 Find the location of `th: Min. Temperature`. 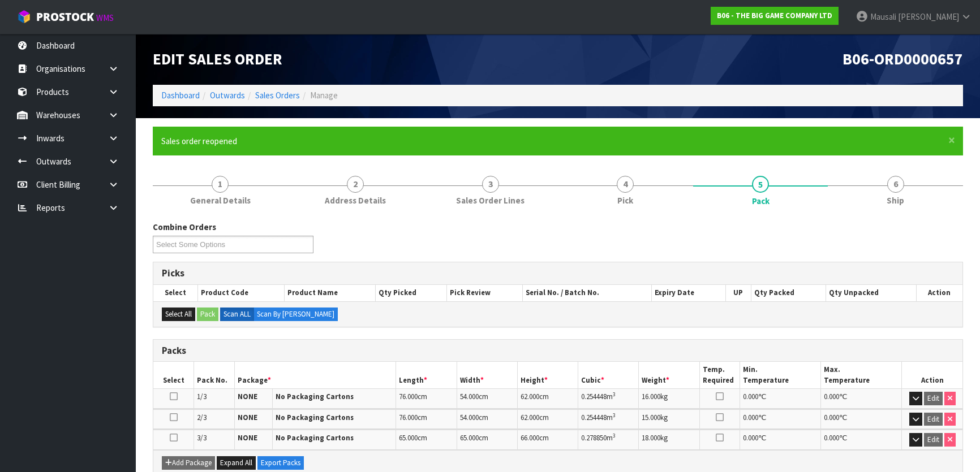

th: Min. Temperature is located at coordinates (781, 375).